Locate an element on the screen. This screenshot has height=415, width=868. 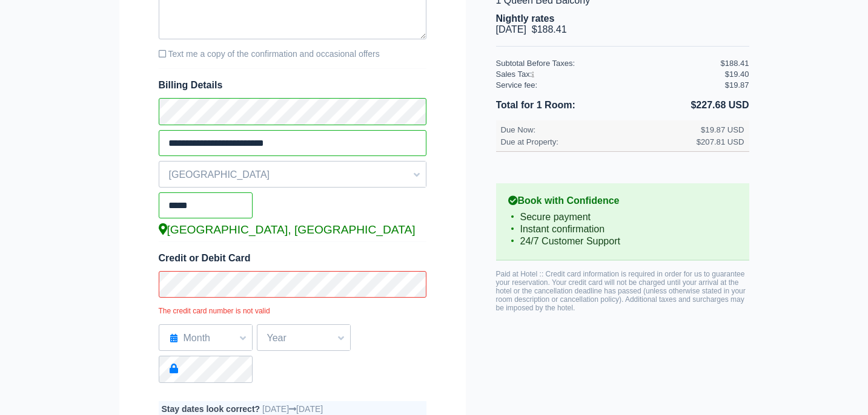
span: Paid at Hotel :: Credit card information is required in order for us to guarantee your reservatio... is located at coordinates (621, 291).